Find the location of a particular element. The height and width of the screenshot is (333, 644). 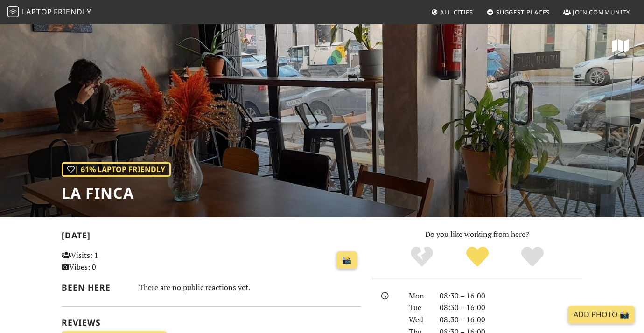

span: Join Community is located at coordinates (601, 12).